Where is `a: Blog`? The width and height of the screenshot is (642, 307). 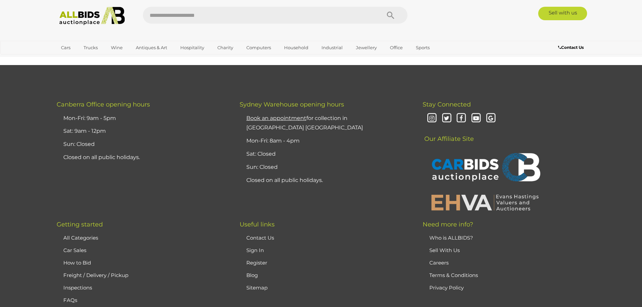
a: Blog is located at coordinates (252, 275).